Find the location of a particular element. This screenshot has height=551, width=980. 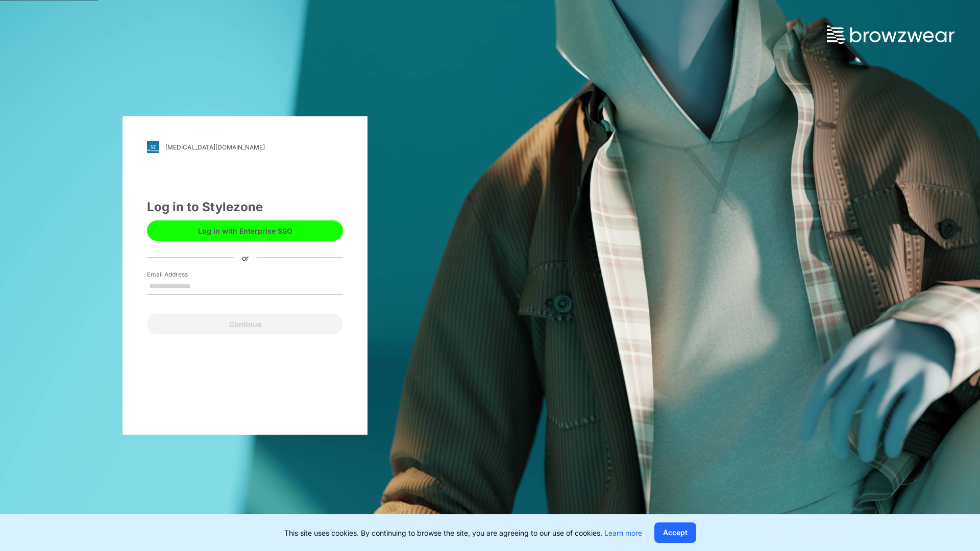

p: This site uses cookies. By continuing to browse the site, you are agreeing to our use of cookies. is located at coordinates (463, 533).